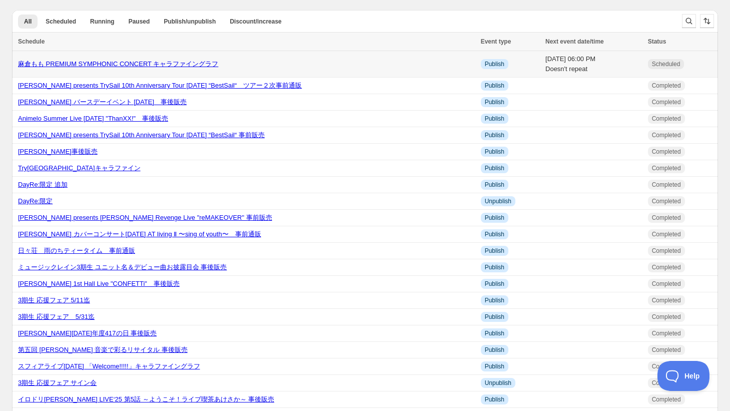  What do you see at coordinates (102, 22) in the screenshot?
I see `span: Running` at bounding box center [102, 22].